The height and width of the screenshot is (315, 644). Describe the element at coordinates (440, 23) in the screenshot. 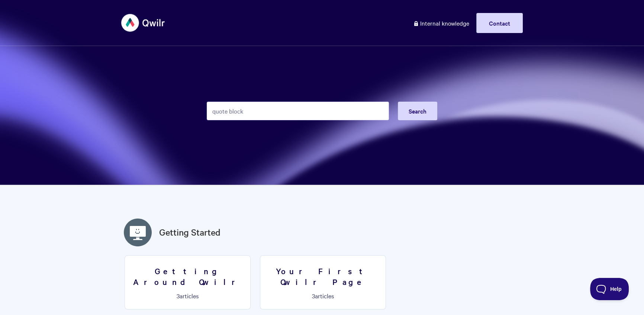

I see `a: Internal knowledge` at that location.